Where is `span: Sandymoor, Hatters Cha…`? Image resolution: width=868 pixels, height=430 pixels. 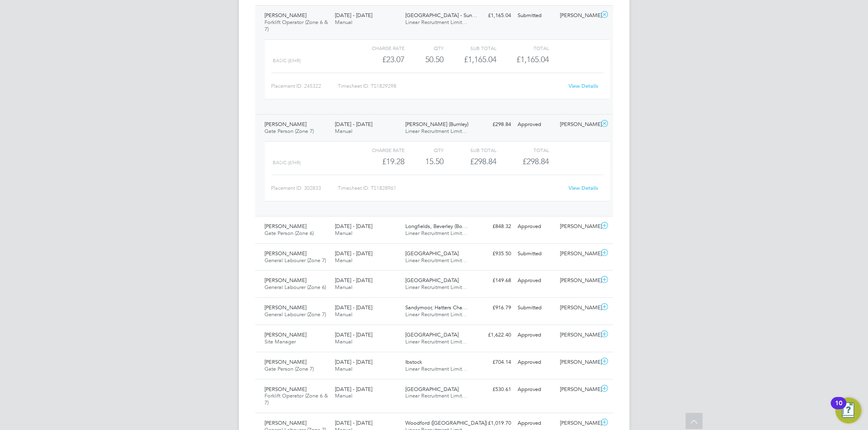
span: Sandymoor, Hatters Cha… is located at coordinates (436, 307).